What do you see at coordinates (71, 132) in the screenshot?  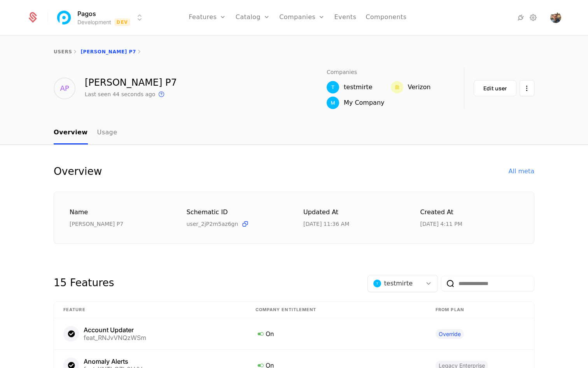 I see `a: Overview` at bounding box center [71, 132].